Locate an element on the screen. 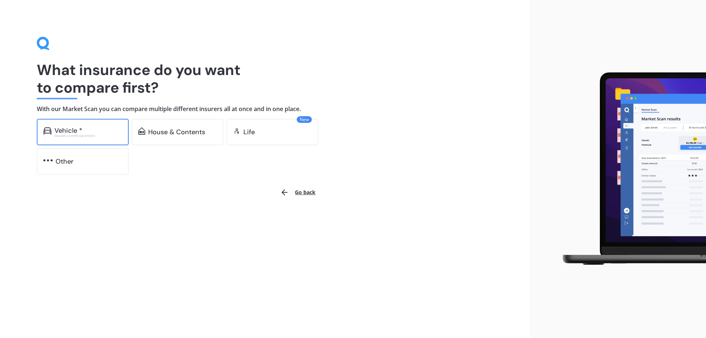  img: other.81dba5aafe580aa69f38.svg is located at coordinates (48, 160).